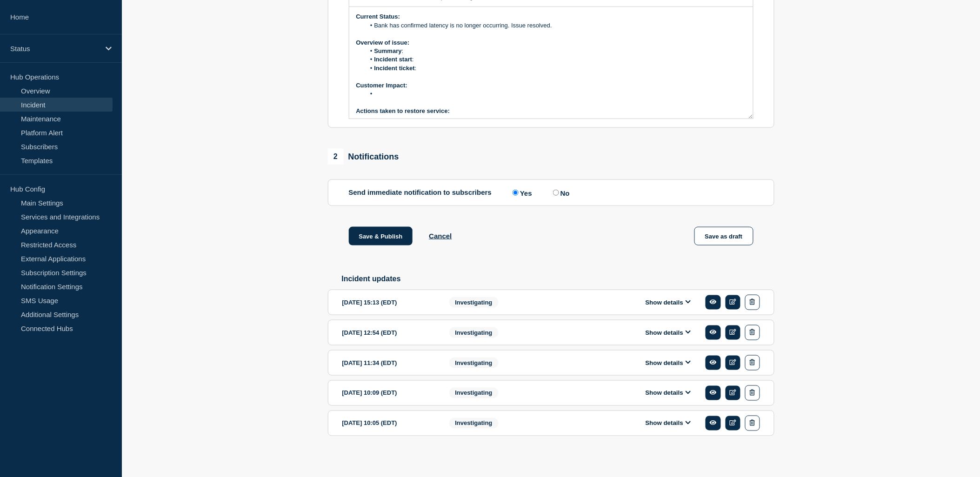 The height and width of the screenshot is (477, 980). Describe the element at coordinates (381, 236) in the screenshot. I see `button: Save & Publish` at that location.